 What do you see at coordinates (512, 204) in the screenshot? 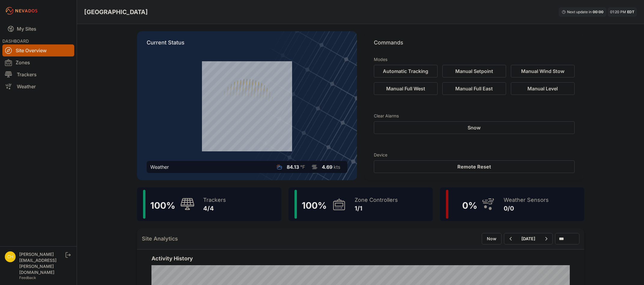
I see `a: 0%Weather Sensors0/0` at bounding box center [512, 204].